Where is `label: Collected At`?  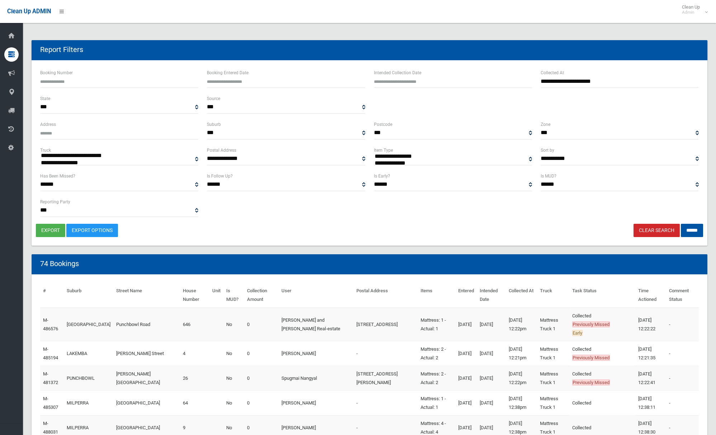 label: Collected At is located at coordinates (552, 73).